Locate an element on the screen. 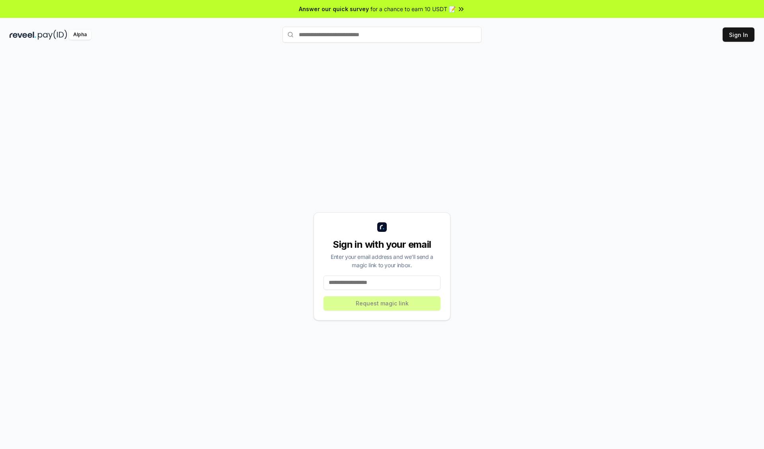  button: Sign In is located at coordinates (738, 35).